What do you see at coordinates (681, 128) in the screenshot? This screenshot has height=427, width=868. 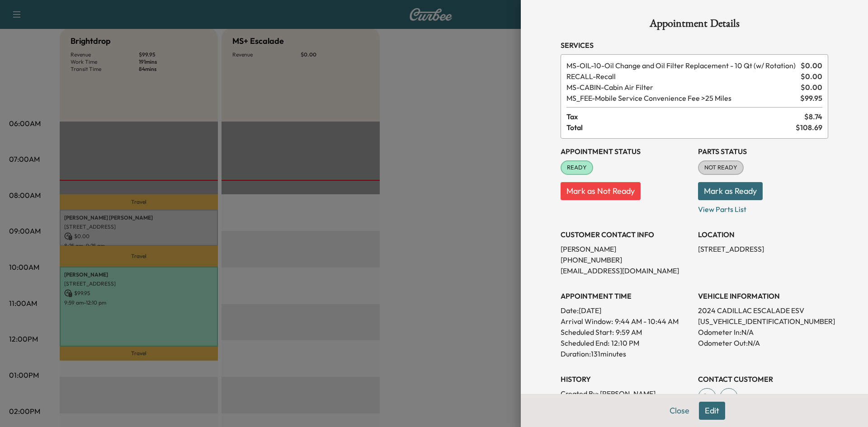 I see `span: Total` at bounding box center [681, 128].